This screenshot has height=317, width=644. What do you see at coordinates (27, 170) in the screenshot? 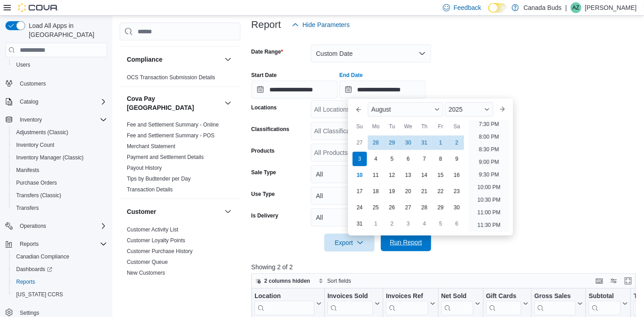
I see `span: Manifests` at bounding box center [27, 170].